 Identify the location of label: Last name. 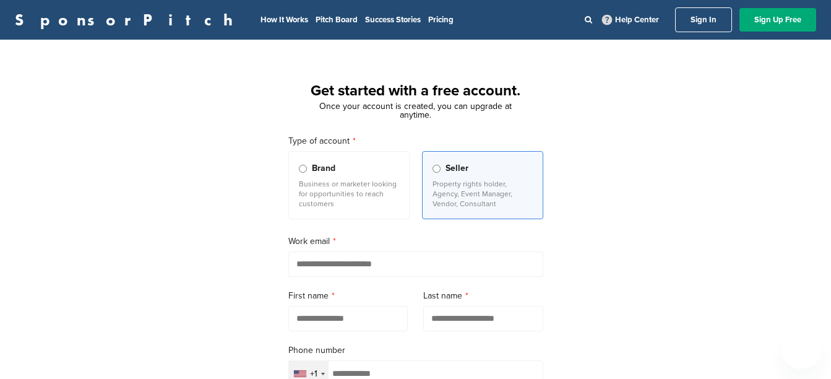
(483, 296).